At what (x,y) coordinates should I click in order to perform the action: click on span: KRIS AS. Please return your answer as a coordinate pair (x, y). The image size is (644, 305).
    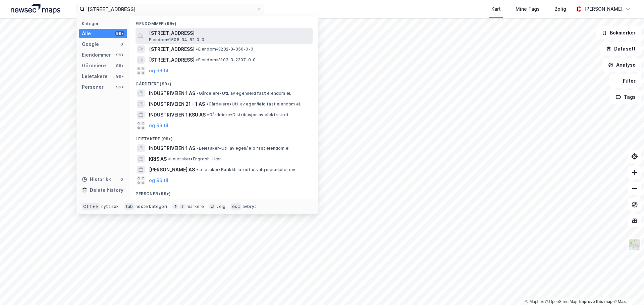
    Looking at the image, I should click on (158, 159).